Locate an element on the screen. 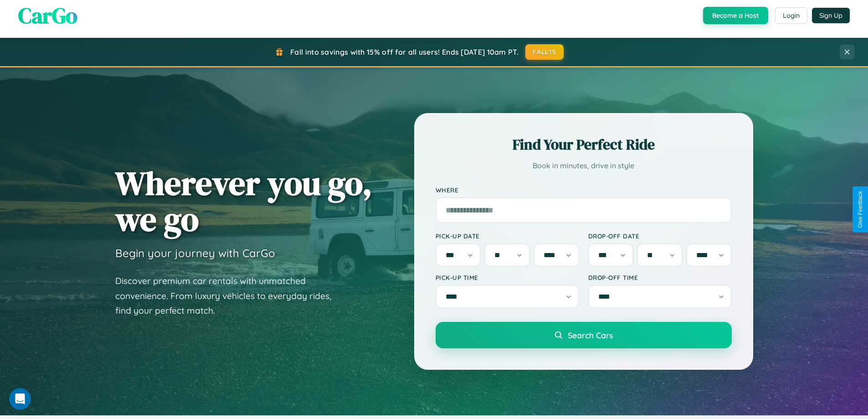  button: Sign Up is located at coordinates (831, 15).